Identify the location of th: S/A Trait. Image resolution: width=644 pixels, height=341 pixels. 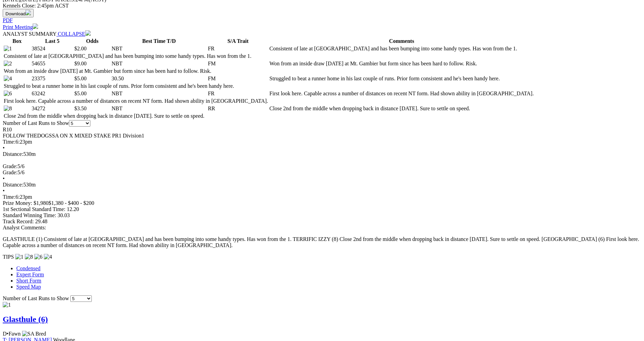
(238, 41).